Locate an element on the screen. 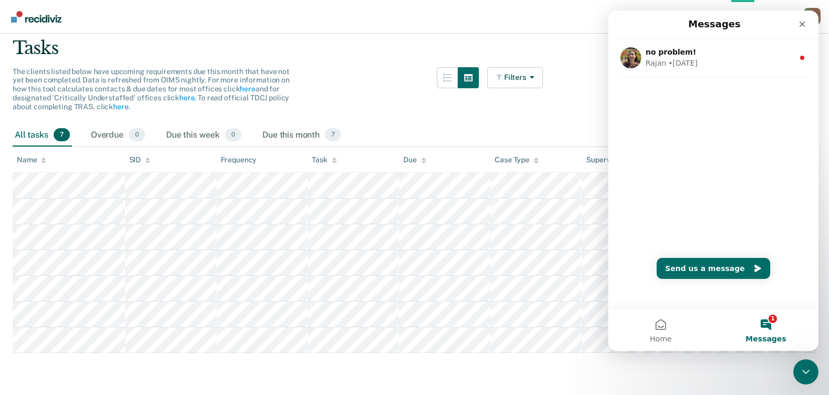  span: Messages is located at coordinates (157, 329).